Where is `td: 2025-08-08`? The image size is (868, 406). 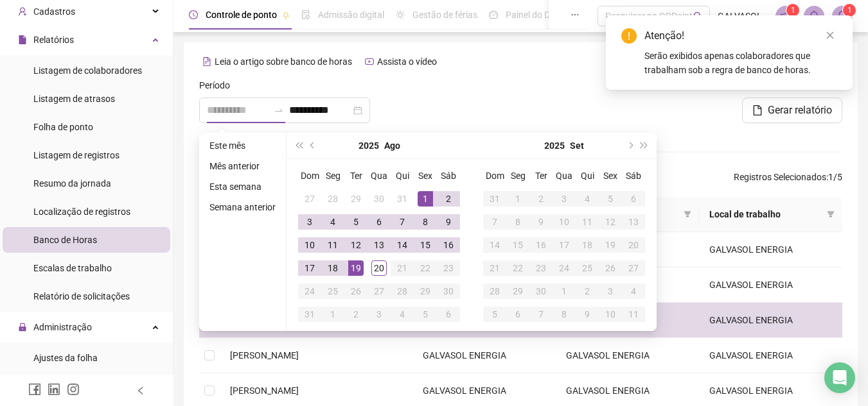 td: 2025-08-08 is located at coordinates (425, 222).